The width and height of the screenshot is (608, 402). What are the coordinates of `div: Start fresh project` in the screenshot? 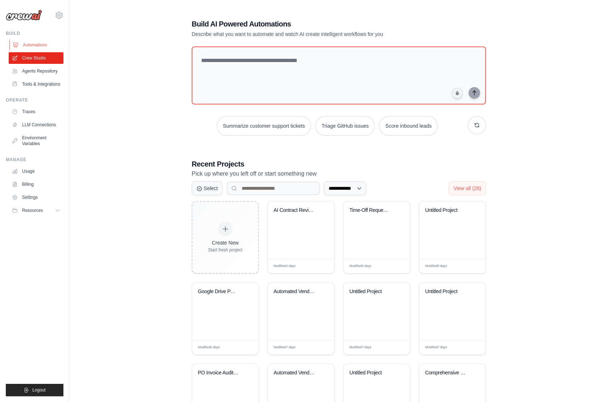 It's located at (225, 250).